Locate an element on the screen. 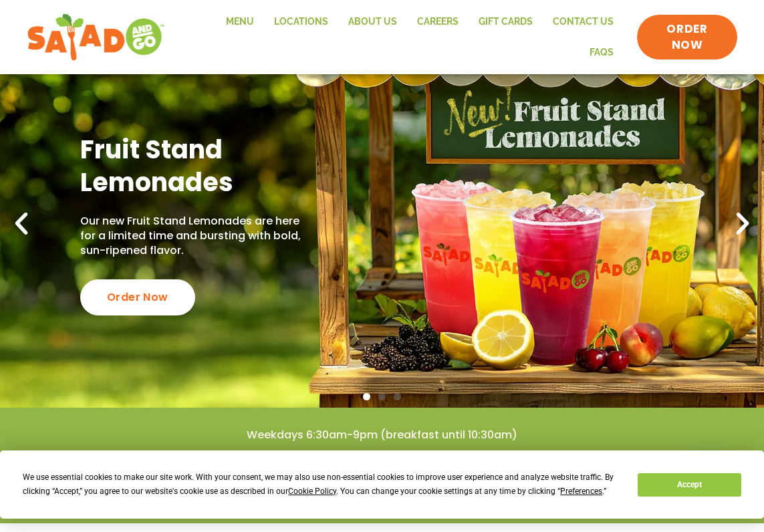 The image size is (764, 532). div: Order Now is located at coordinates (138, 298).